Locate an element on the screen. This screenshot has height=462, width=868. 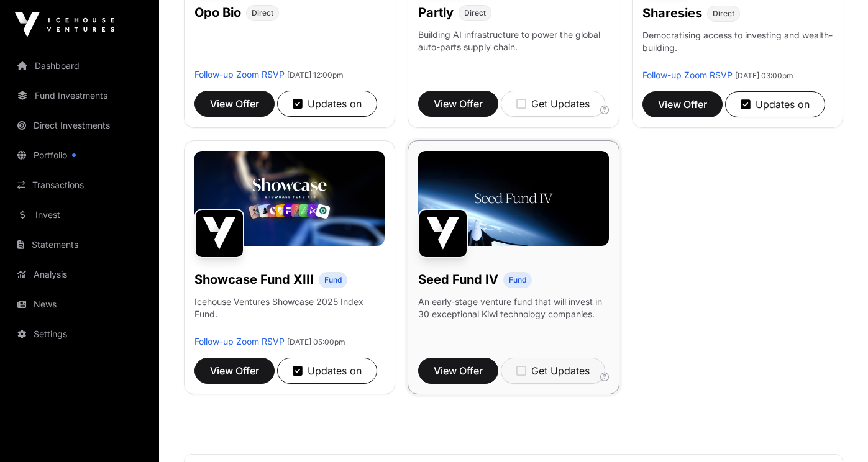
img: Seed Fund IV is located at coordinates (443, 233).